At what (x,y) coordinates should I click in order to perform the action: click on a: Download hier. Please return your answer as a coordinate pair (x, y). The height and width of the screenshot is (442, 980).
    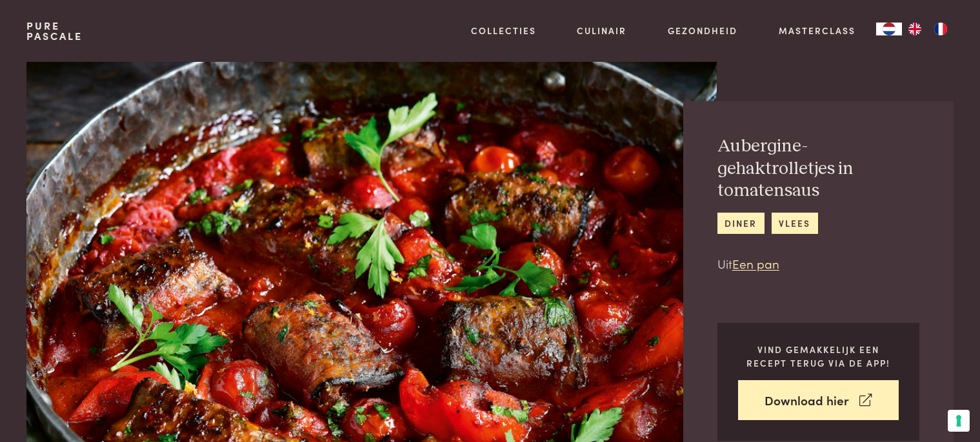
    Looking at the image, I should click on (818, 401).